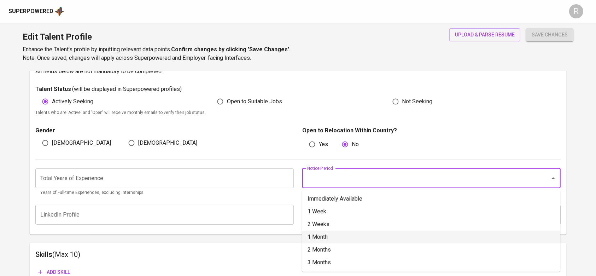  What do you see at coordinates (431, 224) in the screenshot?
I see `li: 2 Weeks` at bounding box center [431, 224].